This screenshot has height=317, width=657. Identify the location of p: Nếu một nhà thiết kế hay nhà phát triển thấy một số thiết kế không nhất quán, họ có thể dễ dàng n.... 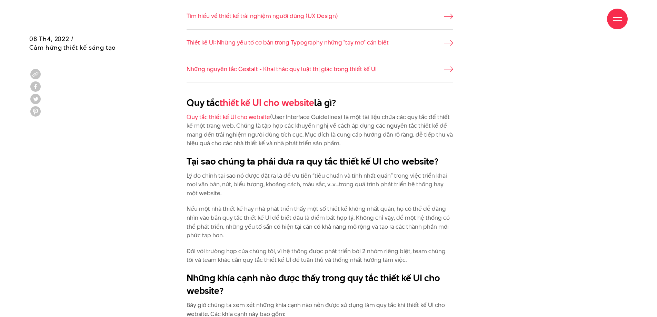
(320, 222).